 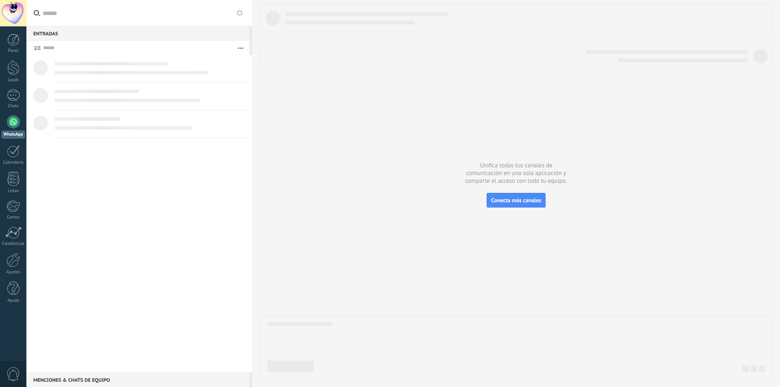 I want to click on div: Entradas, so click(x=138, y=33).